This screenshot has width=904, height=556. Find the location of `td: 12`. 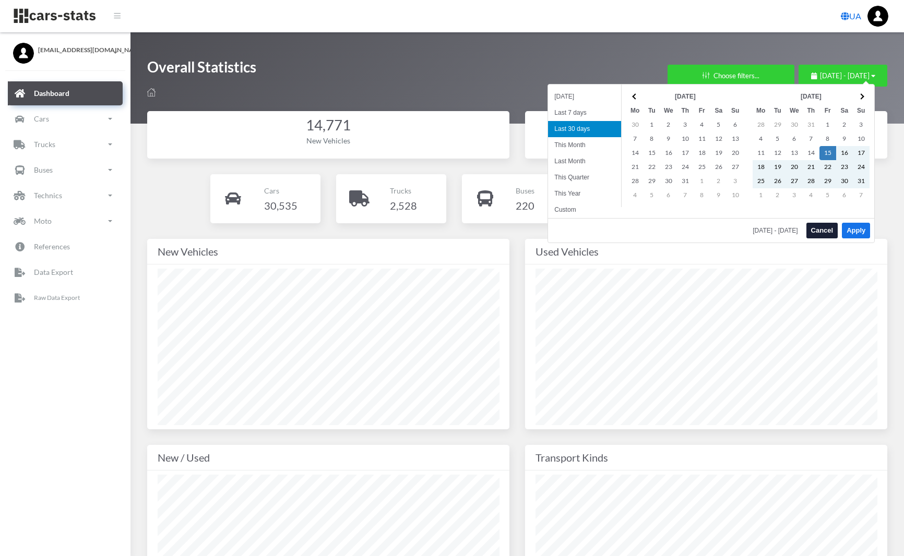

td: 12 is located at coordinates (777, 153).